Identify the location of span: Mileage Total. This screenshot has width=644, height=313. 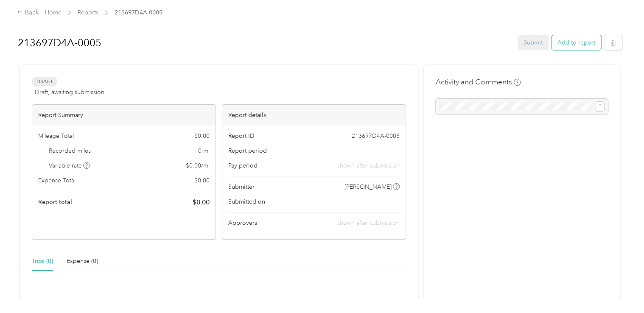
(56, 136).